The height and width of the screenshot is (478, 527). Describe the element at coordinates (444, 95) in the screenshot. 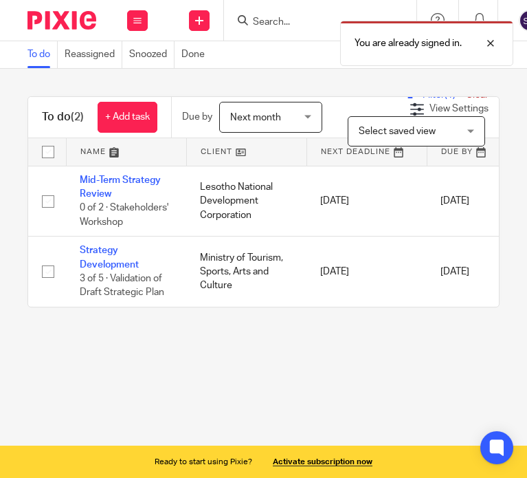

I see `span: Filter` at that location.